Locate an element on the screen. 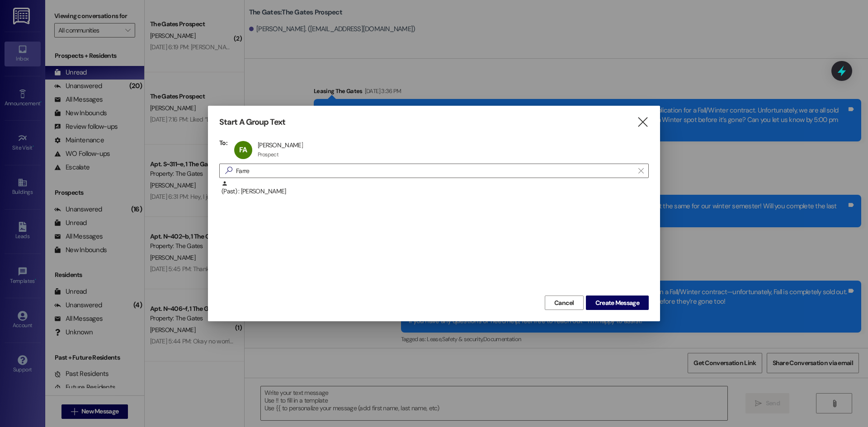 This screenshot has width=868, height=427. button: Cancel is located at coordinates (564, 303).